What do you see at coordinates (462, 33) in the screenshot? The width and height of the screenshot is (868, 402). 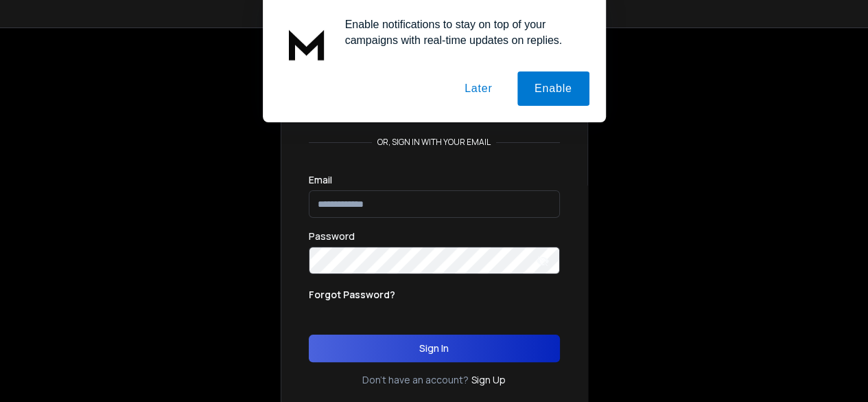 I see `div: Enable notifications to stay on top of your campaigns with real-time updates on replies.` at bounding box center [462, 33].